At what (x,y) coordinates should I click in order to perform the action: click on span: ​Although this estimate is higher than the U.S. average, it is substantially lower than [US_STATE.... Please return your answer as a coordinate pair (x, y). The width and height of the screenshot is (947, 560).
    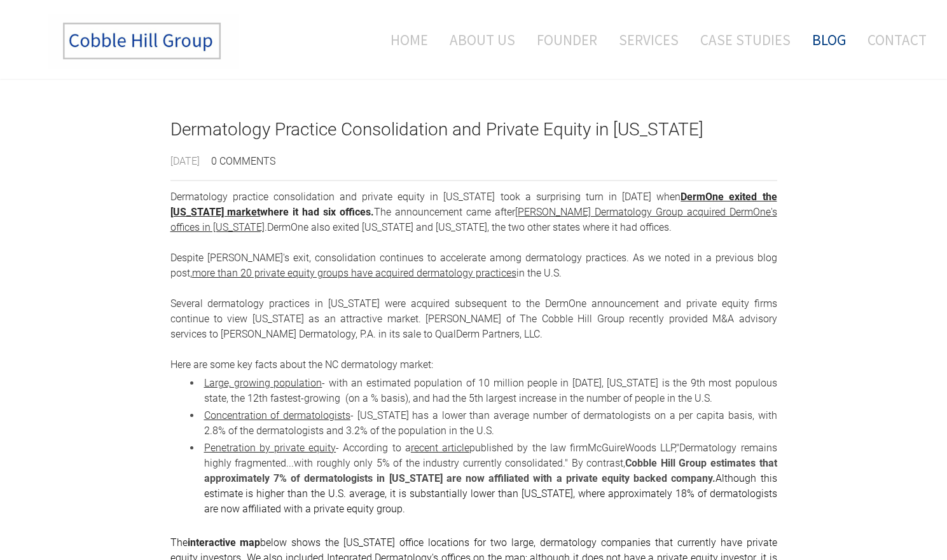
    Looking at the image, I should click on (491, 493).